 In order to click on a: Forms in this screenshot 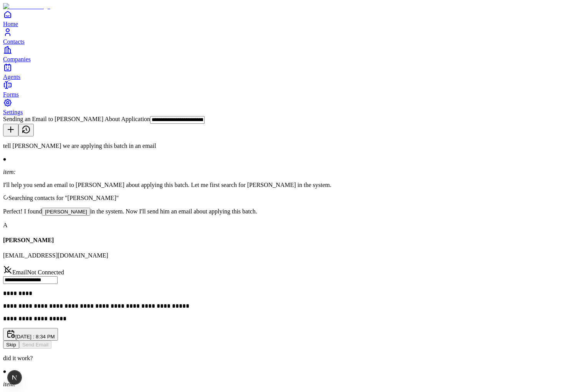, I will do `click(286, 89)`.